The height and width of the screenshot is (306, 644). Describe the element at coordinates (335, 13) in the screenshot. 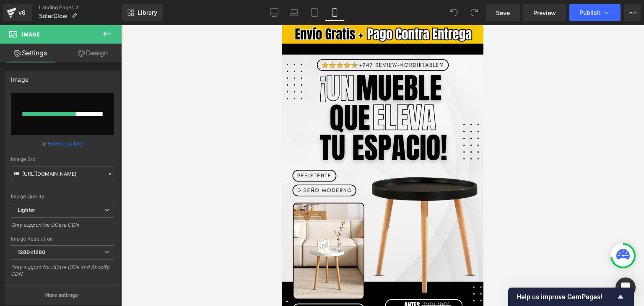

I see `a: Mobile` at that location.